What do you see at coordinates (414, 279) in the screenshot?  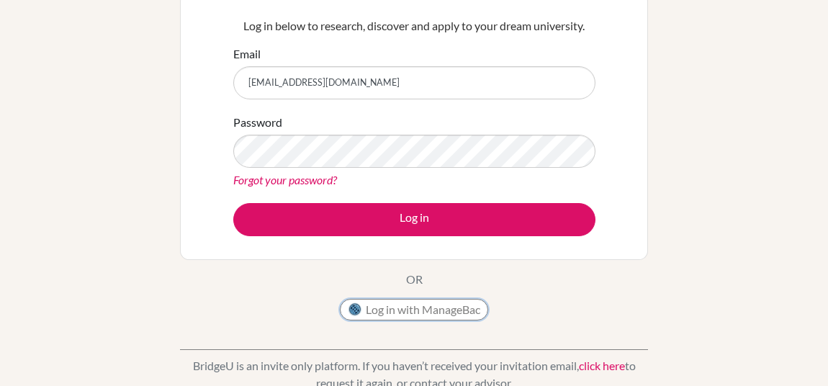 I see `p: OR` at bounding box center [414, 279].